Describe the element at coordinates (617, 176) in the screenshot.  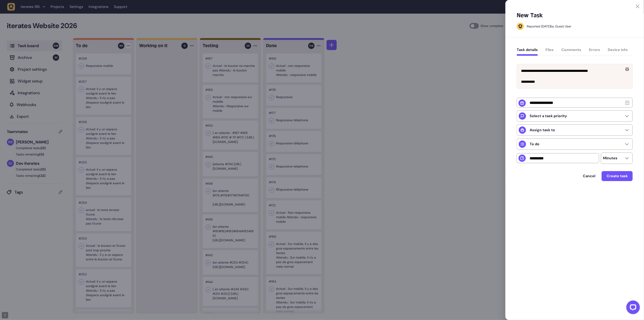
I see `button: Create task` at that location.